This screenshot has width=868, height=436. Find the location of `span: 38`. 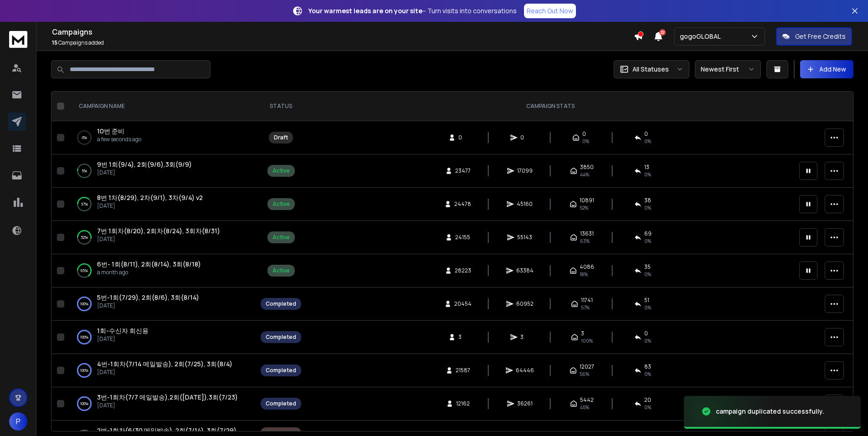

span: 38 is located at coordinates (648, 200).